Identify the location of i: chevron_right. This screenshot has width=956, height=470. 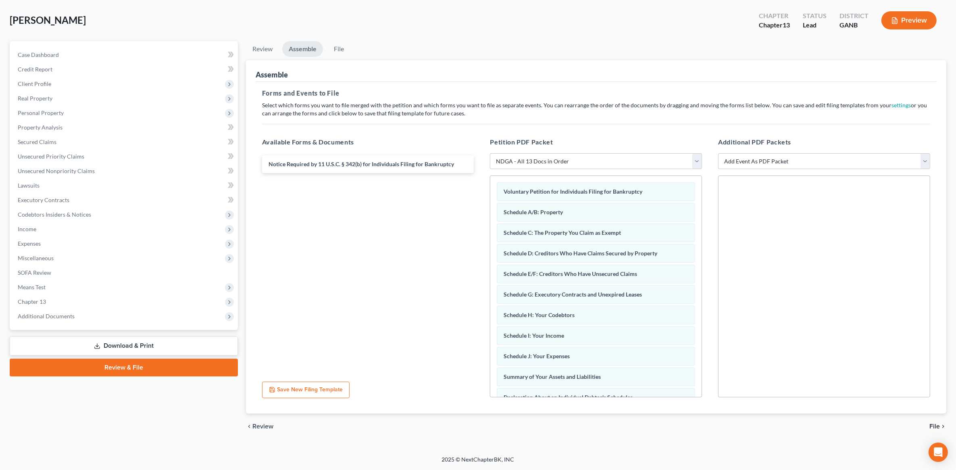
(943, 426).